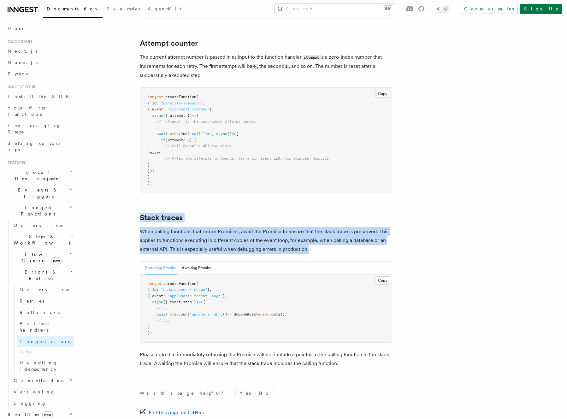  Describe the element at coordinates (152, 103) in the screenshot. I see `span: { id` at that location.